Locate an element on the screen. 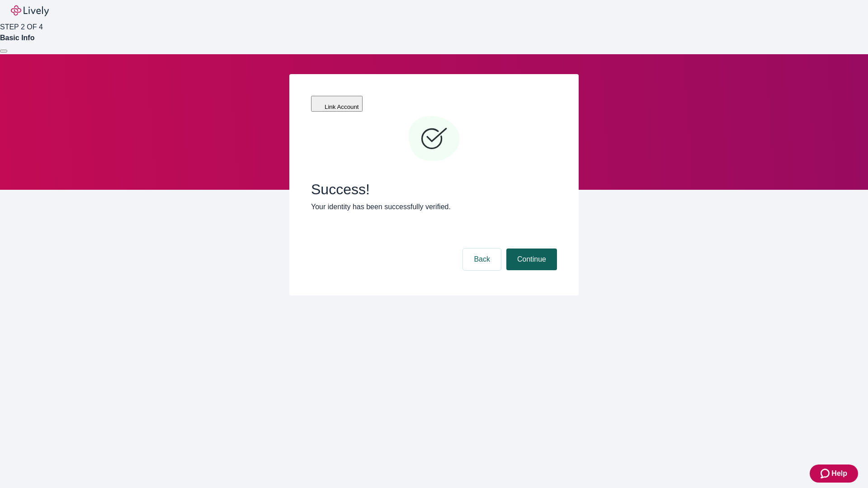 The height and width of the screenshot is (488, 868). span: Help is located at coordinates (839, 474).